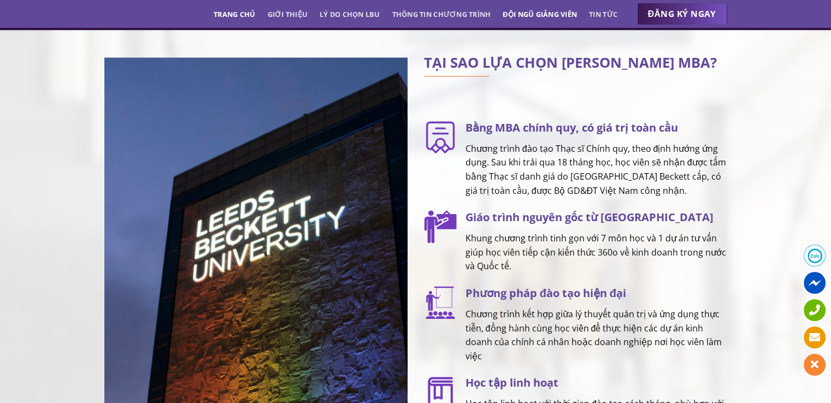  I want to click on h3: Học tập linh hoạt, so click(596, 383).